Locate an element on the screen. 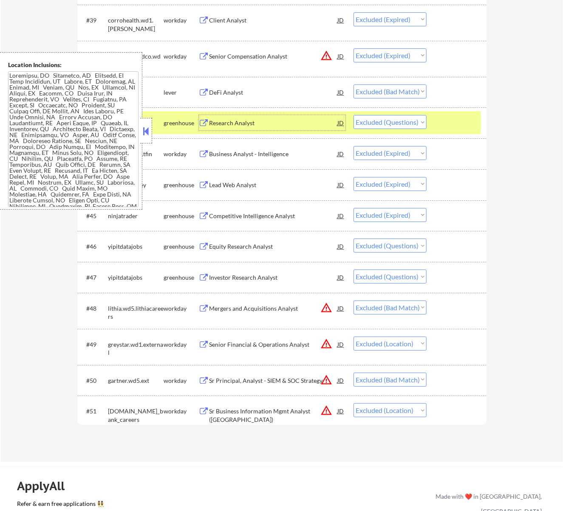 The image size is (563, 511). div: #49 is located at coordinates (94, 345).